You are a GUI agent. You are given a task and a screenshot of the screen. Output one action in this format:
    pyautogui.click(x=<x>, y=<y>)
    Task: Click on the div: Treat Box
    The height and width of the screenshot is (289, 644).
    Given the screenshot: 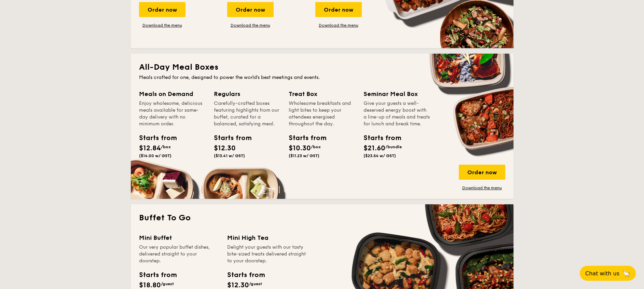 What is the action you would take?
    pyautogui.click(x=322, y=94)
    